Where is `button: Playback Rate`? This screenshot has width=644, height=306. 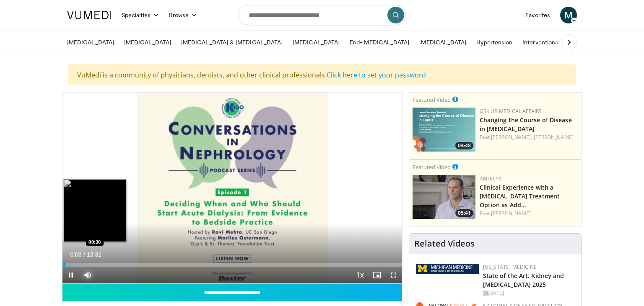
button: Playback Rate is located at coordinates (360, 275).